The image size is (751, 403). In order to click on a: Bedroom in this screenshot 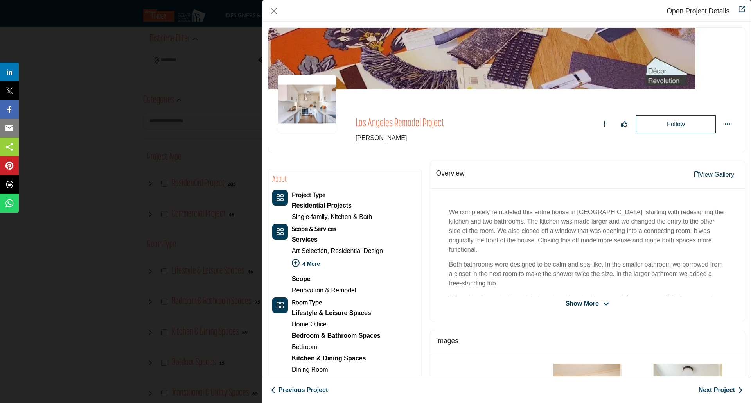, I will do `click(304, 347)`.